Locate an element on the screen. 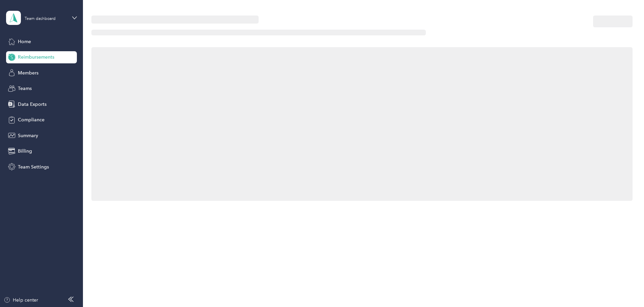 Image resolution: width=644 pixels, height=307 pixels. div: Help center is located at coordinates (21, 300).